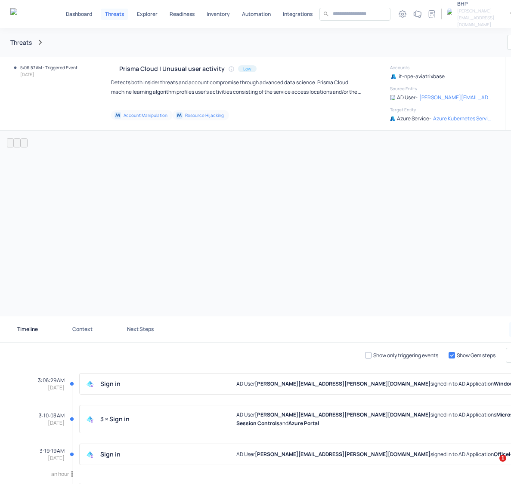  What do you see at coordinates (49, 68) in the screenshot?
I see `h6: 5:06:57 AM - Triggered Event` at bounding box center [49, 68].